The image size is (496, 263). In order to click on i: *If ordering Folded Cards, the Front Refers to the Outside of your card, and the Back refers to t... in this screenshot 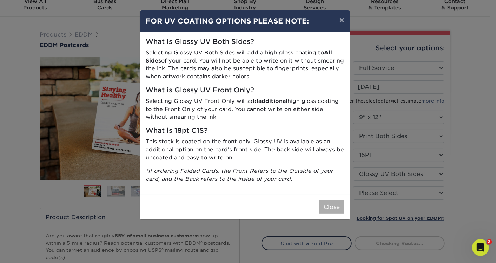, I will do `click(239, 175)`.